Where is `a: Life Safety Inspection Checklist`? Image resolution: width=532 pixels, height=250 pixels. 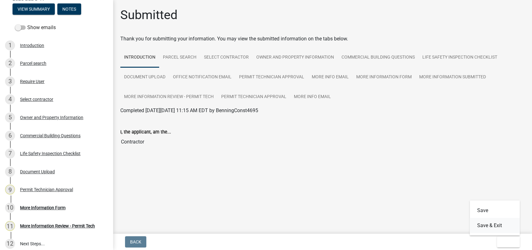
a: Life Safety Inspection Checklist is located at coordinates (459, 58).